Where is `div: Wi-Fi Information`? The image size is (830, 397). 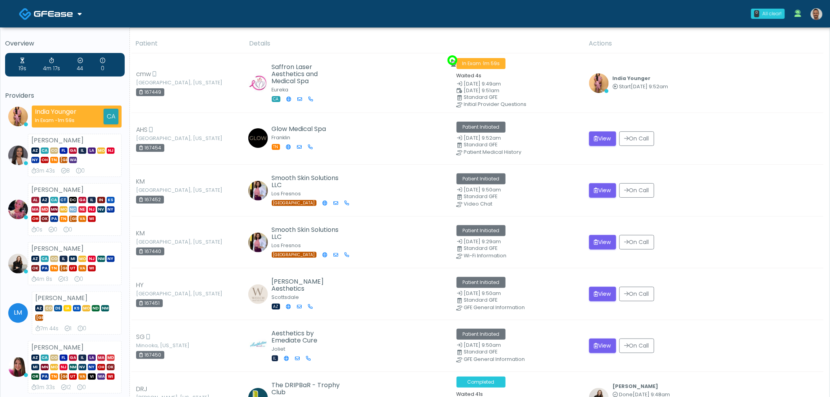 div: Wi-Fi Information is located at coordinates (525, 256).